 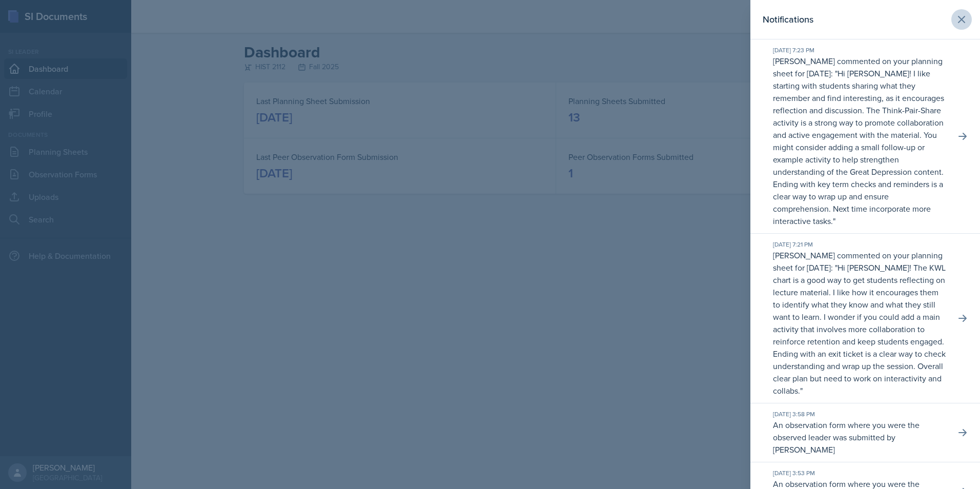 What do you see at coordinates (788, 20) in the screenshot?
I see `h2: Notifications` at bounding box center [788, 20].